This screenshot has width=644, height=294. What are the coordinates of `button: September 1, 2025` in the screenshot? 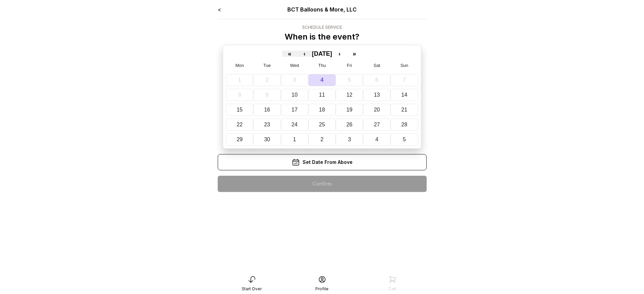 It's located at (239, 80).